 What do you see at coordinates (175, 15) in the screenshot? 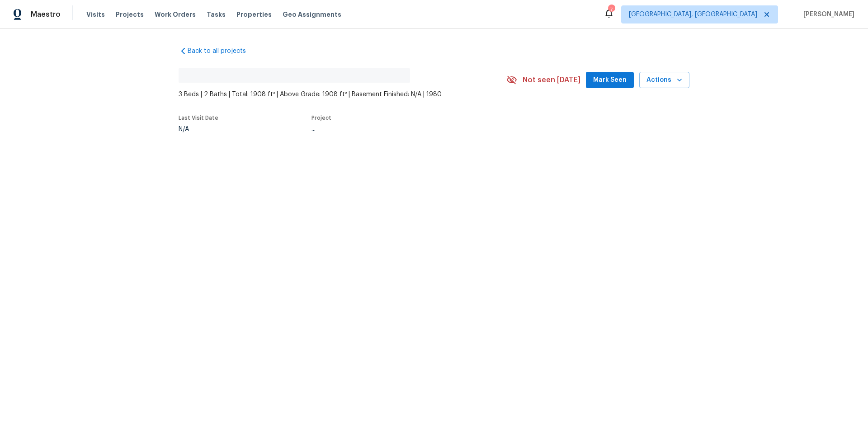
I see `span: Work Orders` at bounding box center [175, 15].